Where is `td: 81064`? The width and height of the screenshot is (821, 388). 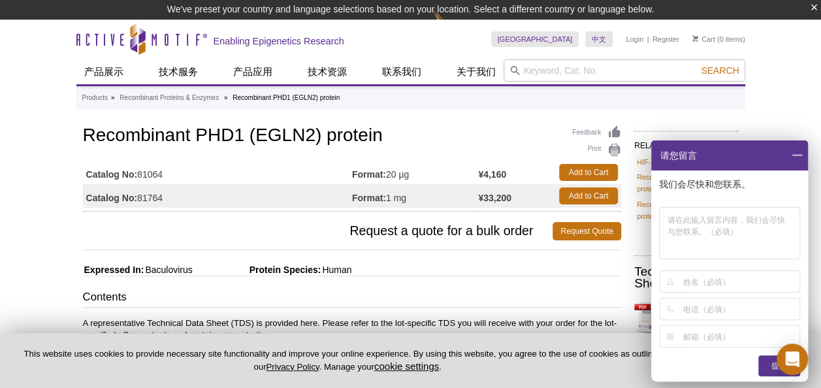
td: 81064 is located at coordinates (217, 172).